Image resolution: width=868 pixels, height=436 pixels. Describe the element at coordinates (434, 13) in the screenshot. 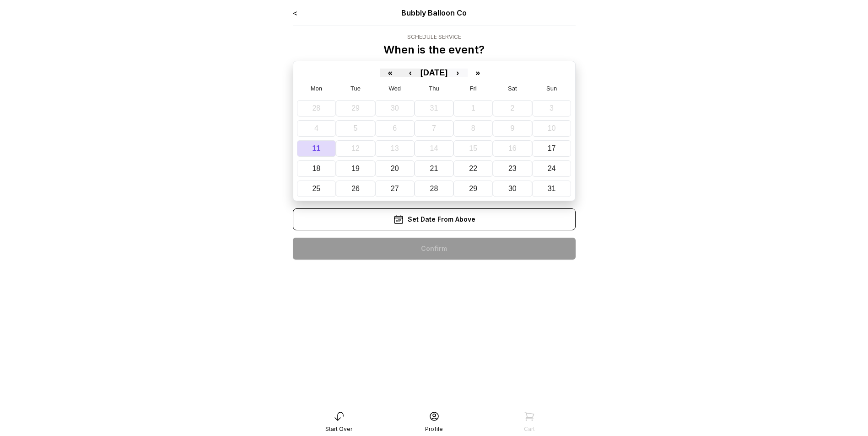

I see `div: Bubbly Balloon Co` at that location.